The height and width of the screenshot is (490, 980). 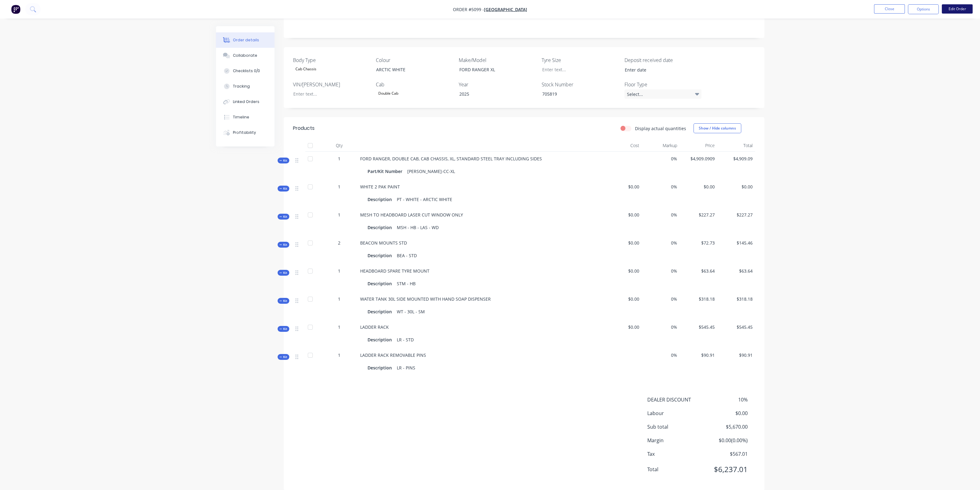 What do you see at coordinates (497, 84) in the screenshot?
I see `label: Year` at bounding box center [497, 84].